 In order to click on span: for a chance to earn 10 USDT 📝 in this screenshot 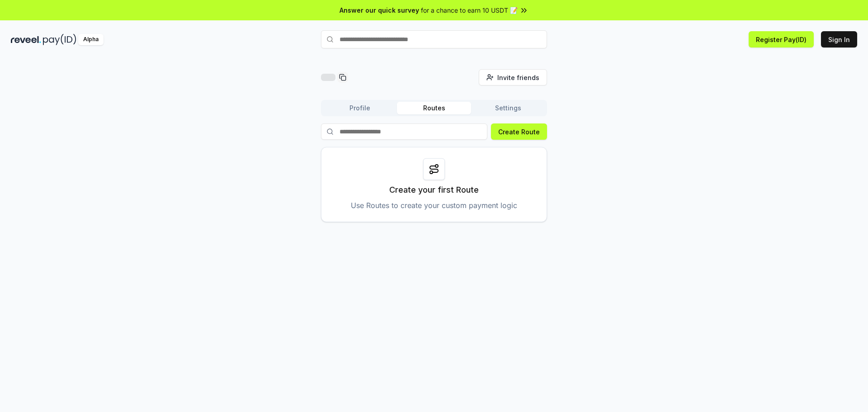, I will do `click(469, 10)`.